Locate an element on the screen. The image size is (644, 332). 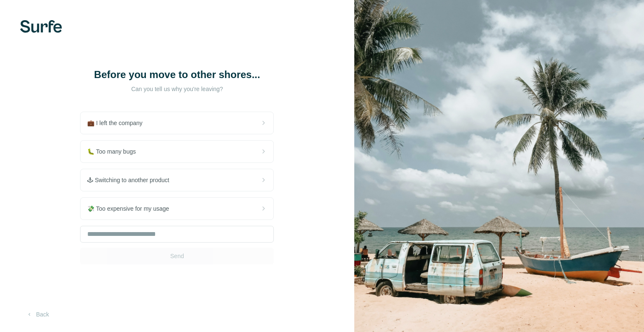
h1: Before you move to other shores... is located at coordinates (177, 75).